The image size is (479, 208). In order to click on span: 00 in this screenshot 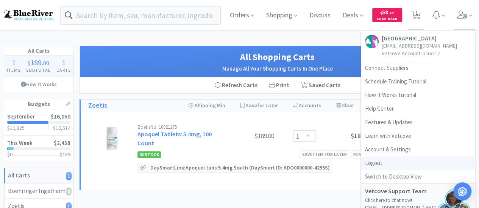, I will do `click(46, 63)`.